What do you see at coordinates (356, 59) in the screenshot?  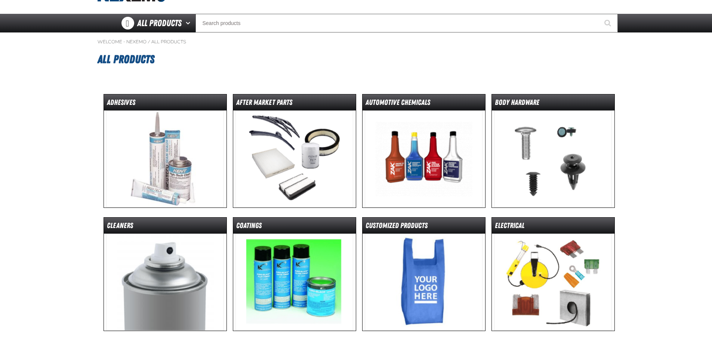 I see `h1: All Products` at bounding box center [356, 59].